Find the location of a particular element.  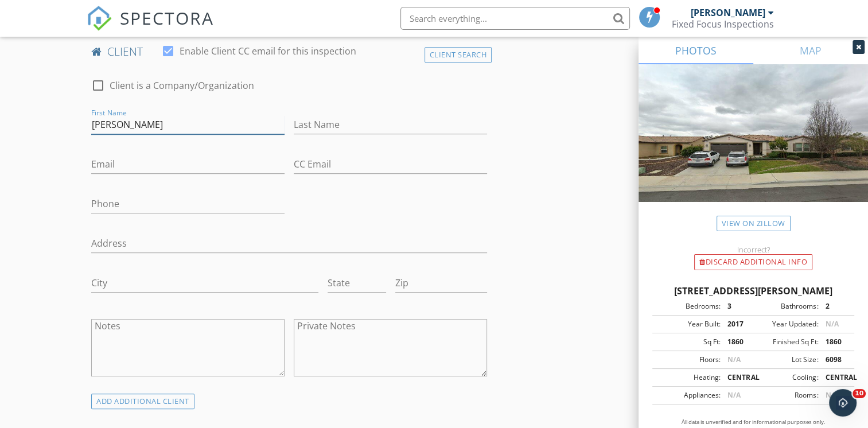

div: Cooling: is located at coordinates (786, 378).